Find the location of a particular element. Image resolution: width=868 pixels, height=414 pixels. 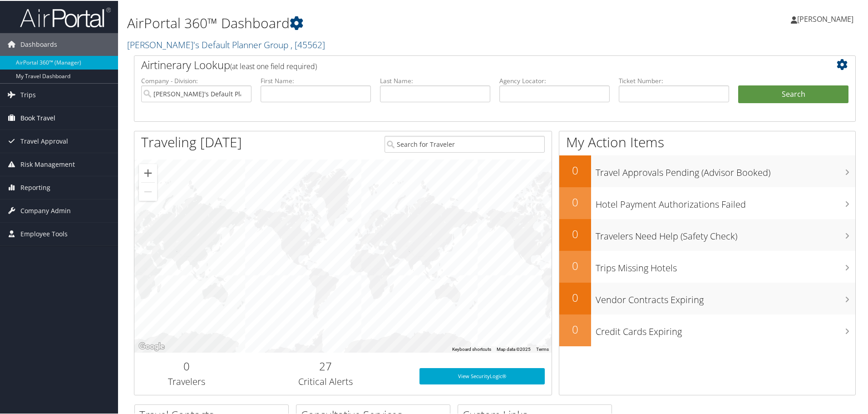

h1: My Action Items is located at coordinates (707, 141).